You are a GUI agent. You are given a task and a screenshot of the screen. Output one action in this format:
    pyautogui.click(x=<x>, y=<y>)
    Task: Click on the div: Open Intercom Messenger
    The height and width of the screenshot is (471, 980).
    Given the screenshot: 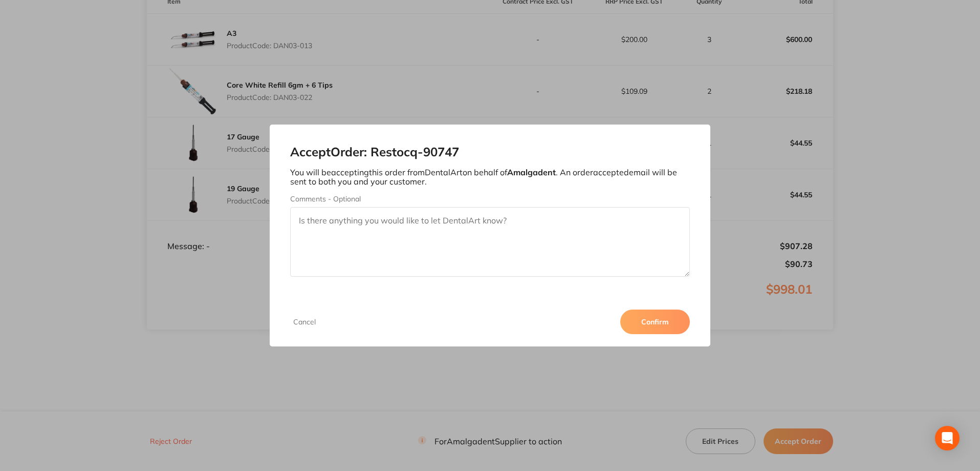 What is the action you would take?
    pyautogui.click(x=948, y=438)
    